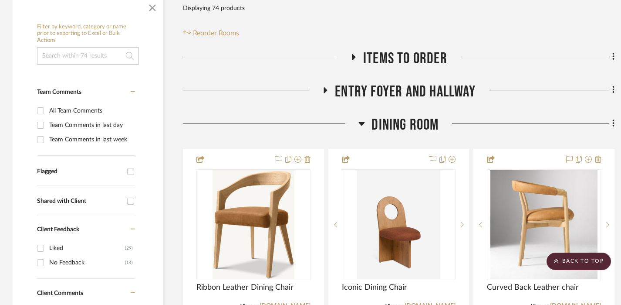  I want to click on span: Curved Back Leather chair, so click(533, 287).